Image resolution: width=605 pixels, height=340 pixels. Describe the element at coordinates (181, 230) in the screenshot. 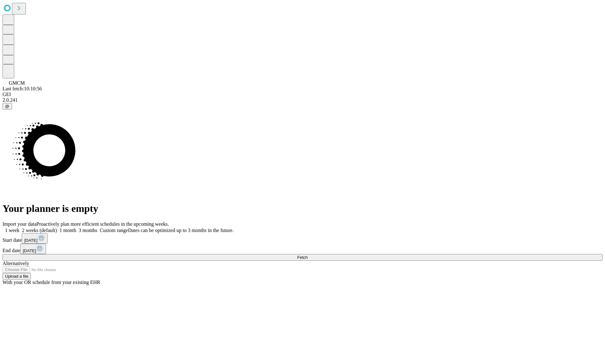

I see `span: Dates can be optimized up to 3 months in the future.` at that location.